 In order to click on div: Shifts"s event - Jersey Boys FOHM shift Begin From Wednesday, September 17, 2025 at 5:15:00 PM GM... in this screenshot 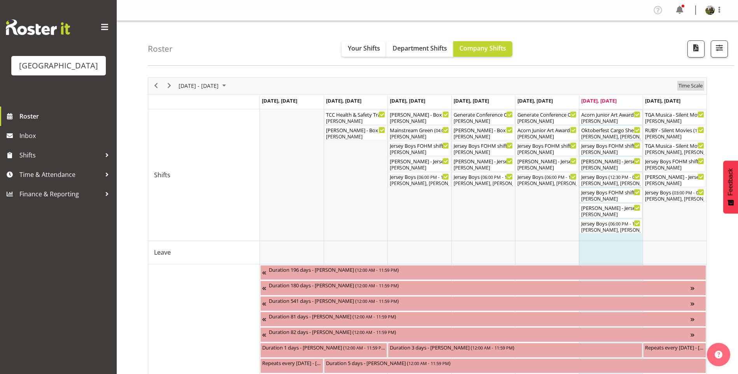, I will do `click(419, 149)`.